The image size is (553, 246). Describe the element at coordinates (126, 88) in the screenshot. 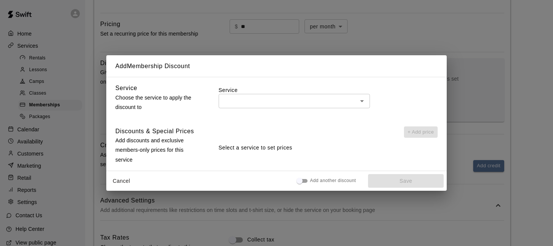

I see `h6: Service` at that location.